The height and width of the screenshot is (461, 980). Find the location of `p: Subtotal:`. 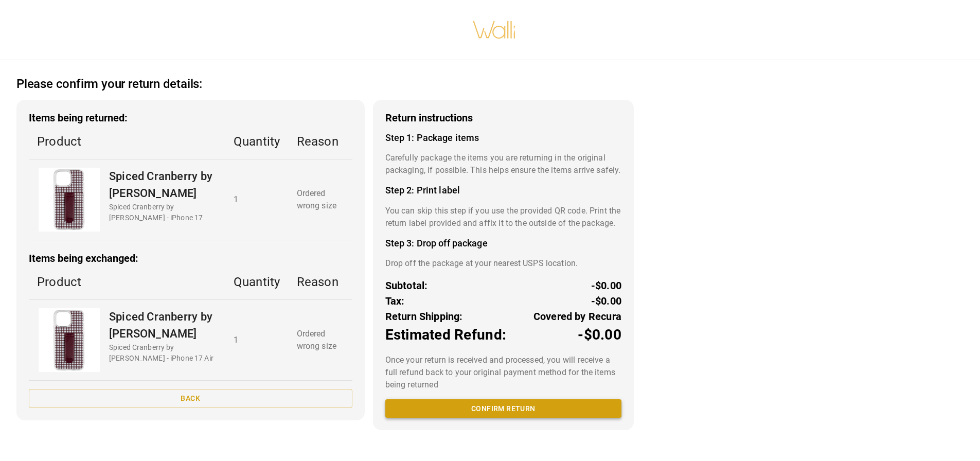

p: Subtotal: is located at coordinates (406, 286).